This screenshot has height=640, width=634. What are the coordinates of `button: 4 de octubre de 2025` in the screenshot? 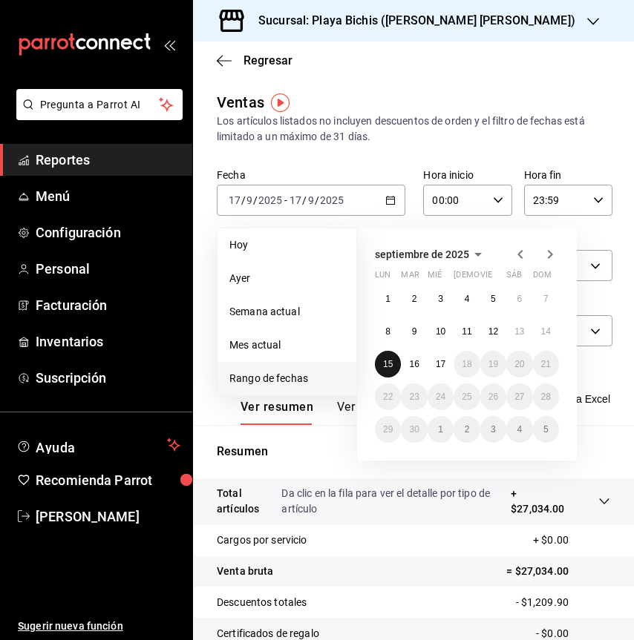 It's located at (519, 430).